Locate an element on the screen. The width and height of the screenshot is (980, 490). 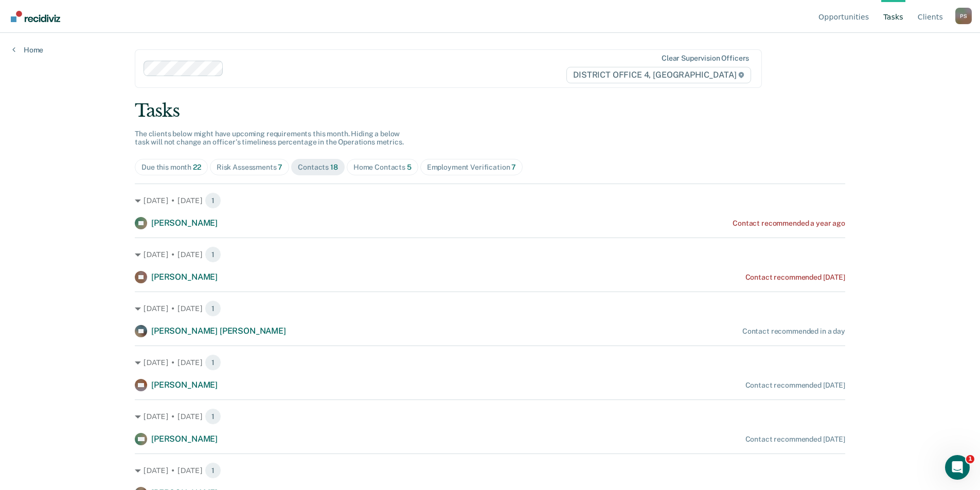
img: Recidiviz is located at coordinates (35, 17).